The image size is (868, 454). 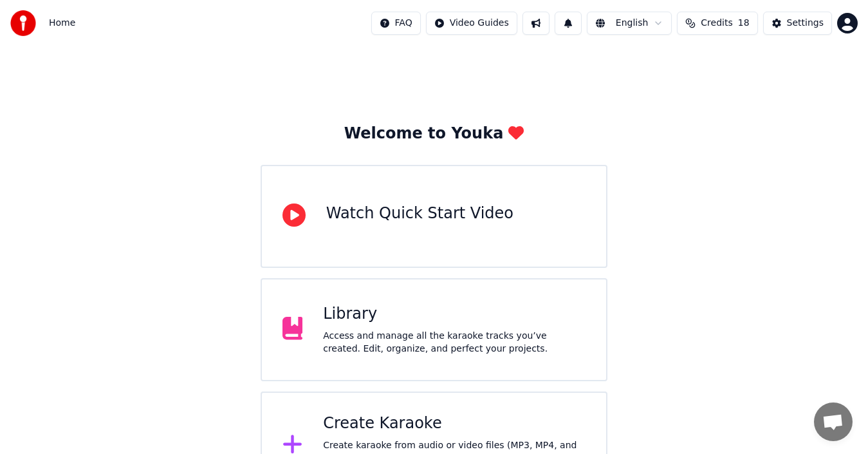 I want to click on span: Credits, so click(x=716, y=23).